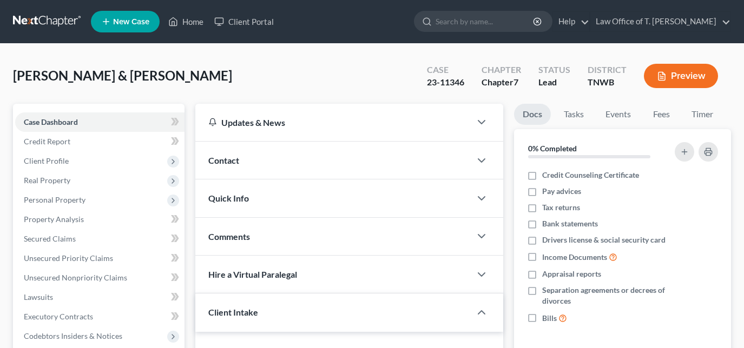  What do you see at coordinates (590, 175) in the screenshot?
I see `span: Credit Counseling Certificate` at bounding box center [590, 175].